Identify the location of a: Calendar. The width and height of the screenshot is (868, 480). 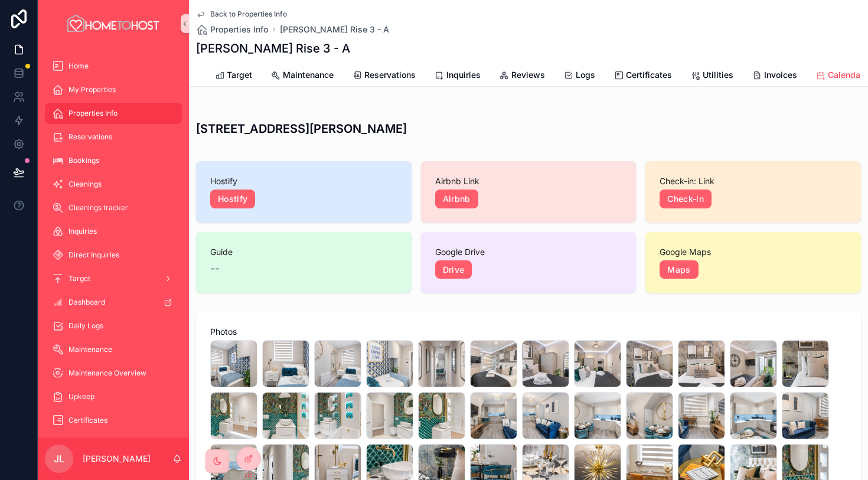
(839, 76).